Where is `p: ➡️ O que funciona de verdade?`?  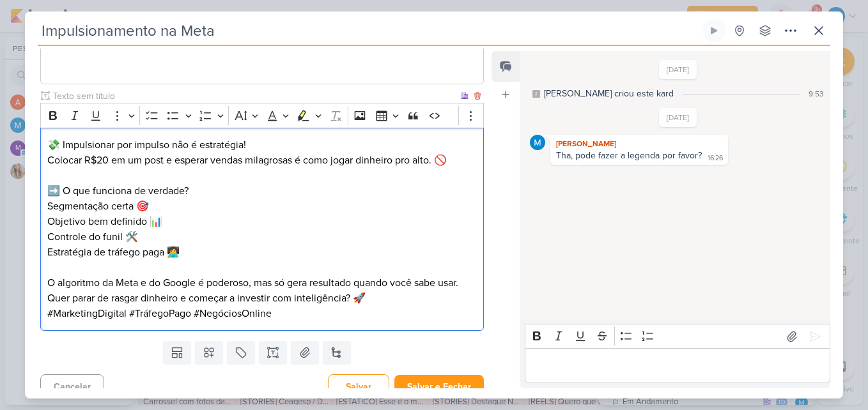
p: ➡️ O que funciona de verdade? is located at coordinates (262, 191).